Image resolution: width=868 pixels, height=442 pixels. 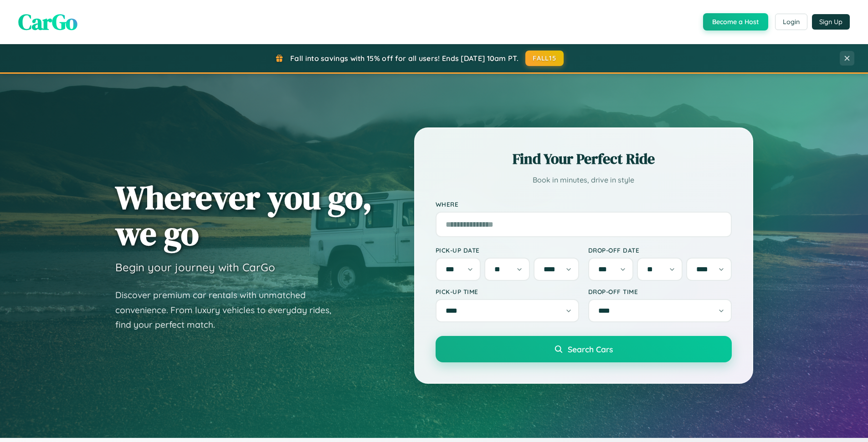 What do you see at coordinates (244, 216) in the screenshot?
I see `h1: Wherever you go, we go` at bounding box center [244, 216].